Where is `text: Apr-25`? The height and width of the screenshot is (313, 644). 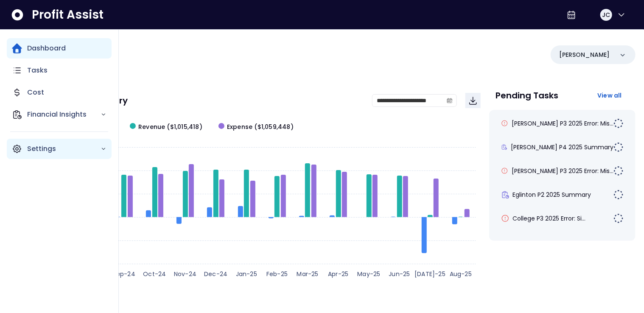 text: Apr-25 is located at coordinates (338, 274).